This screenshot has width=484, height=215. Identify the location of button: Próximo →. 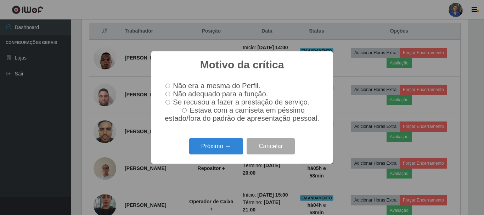
(216, 146).